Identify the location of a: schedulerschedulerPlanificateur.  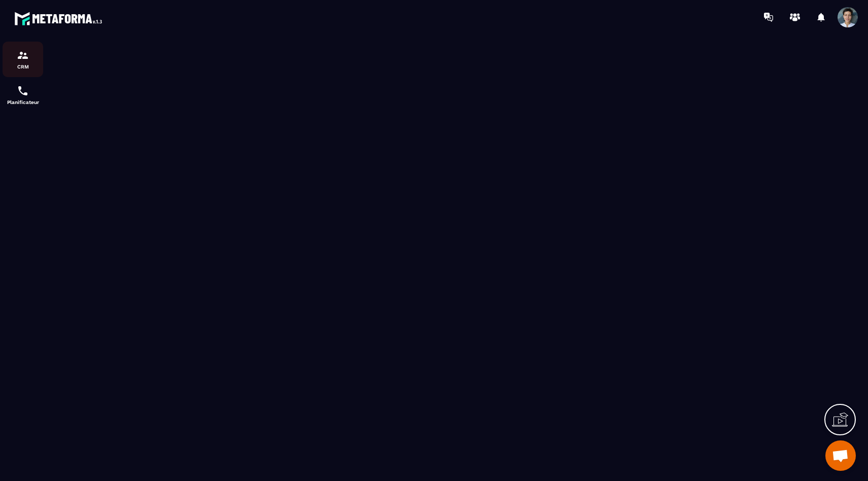
(23, 95).